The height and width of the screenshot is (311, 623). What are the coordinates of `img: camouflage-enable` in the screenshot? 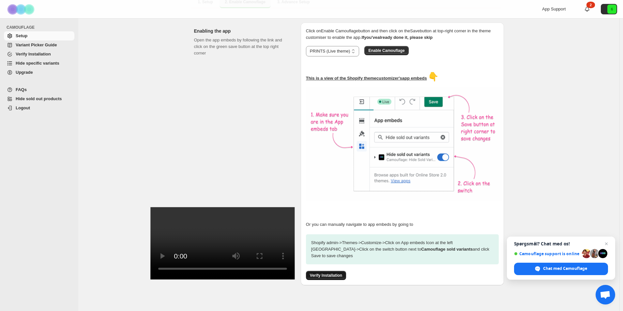 It's located at (404, 144).